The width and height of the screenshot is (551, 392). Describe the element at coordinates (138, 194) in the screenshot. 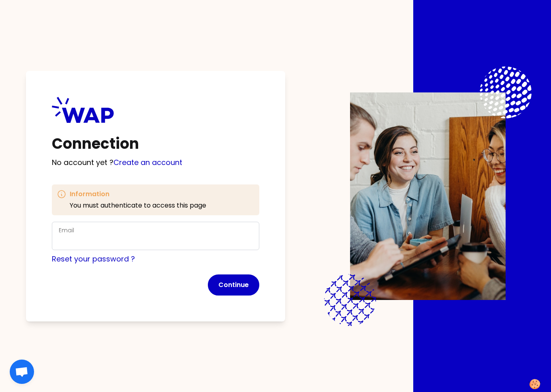

I see `h3: Information` at that location.